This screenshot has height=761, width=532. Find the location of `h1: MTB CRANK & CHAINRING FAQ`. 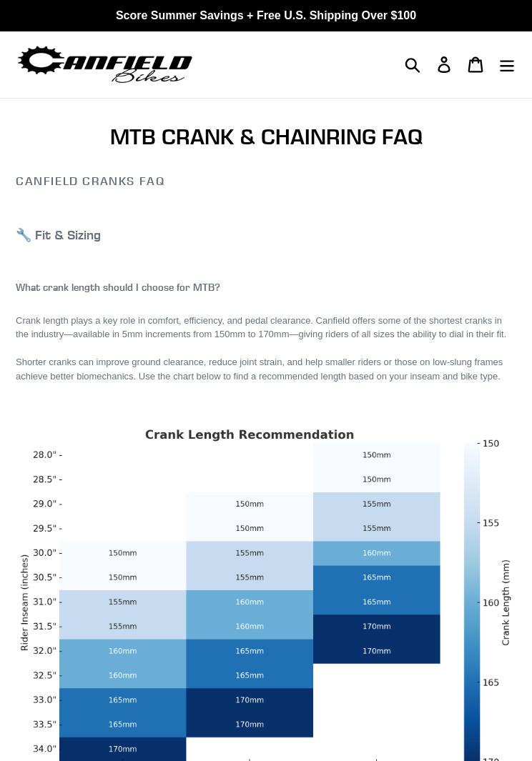

h1: MTB CRANK & CHAINRING FAQ is located at coordinates (266, 137).